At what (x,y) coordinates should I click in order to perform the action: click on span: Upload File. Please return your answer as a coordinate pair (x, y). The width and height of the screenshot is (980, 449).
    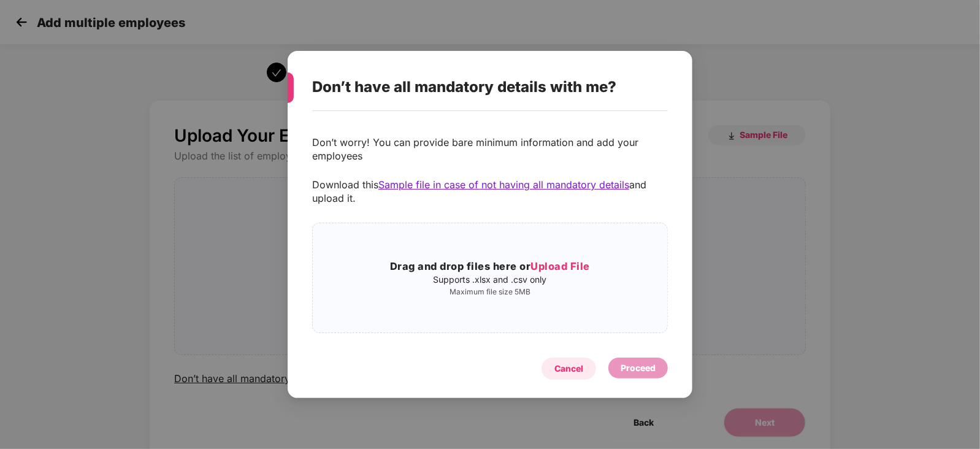
    Looking at the image, I should click on (561, 267).